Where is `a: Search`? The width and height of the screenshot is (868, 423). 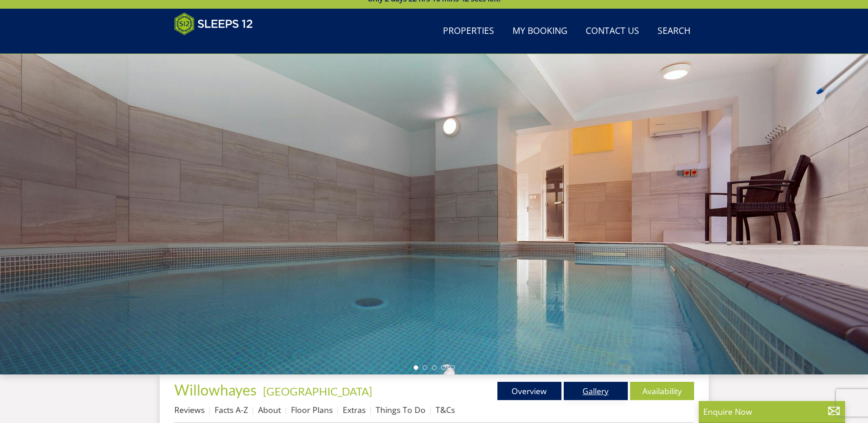
a: Search is located at coordinates (674, 31).